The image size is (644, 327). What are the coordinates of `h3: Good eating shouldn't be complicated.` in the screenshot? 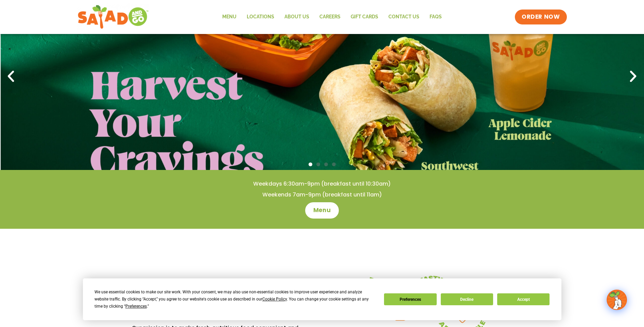 It's located at (227, 296).